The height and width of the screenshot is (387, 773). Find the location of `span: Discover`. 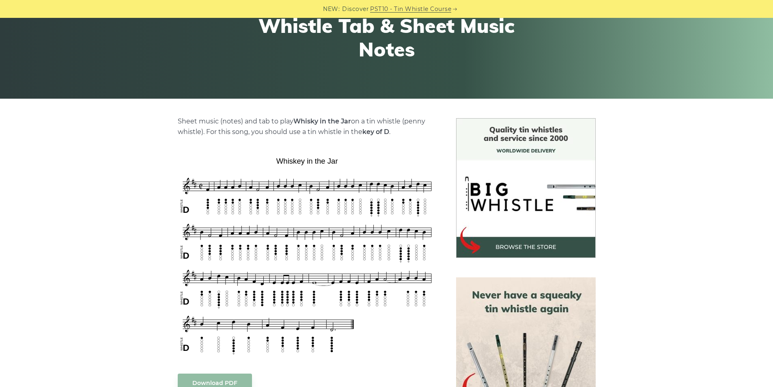

span: Discover is located at coordinates (355, 9).